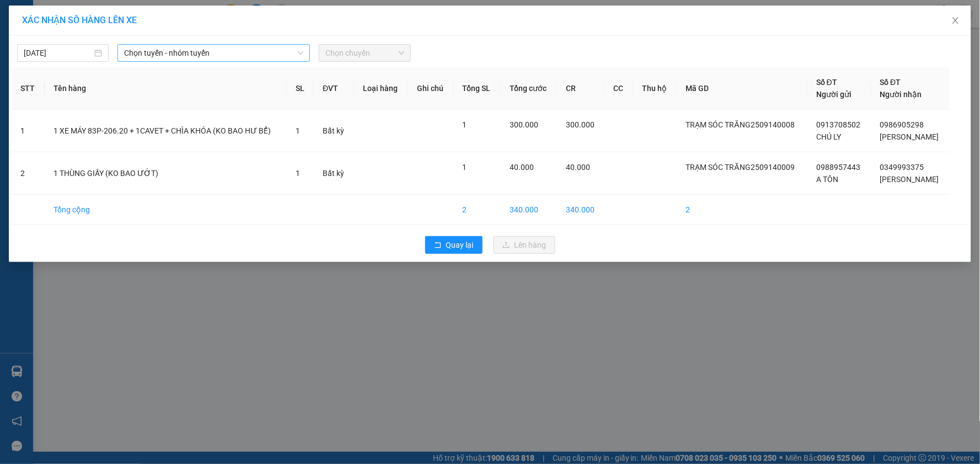 Image resolution: width=980 pixels, height=464 pixels. Describe the element at coordinates (956, 21) in the screenshot. I see `button: Close` at that location.